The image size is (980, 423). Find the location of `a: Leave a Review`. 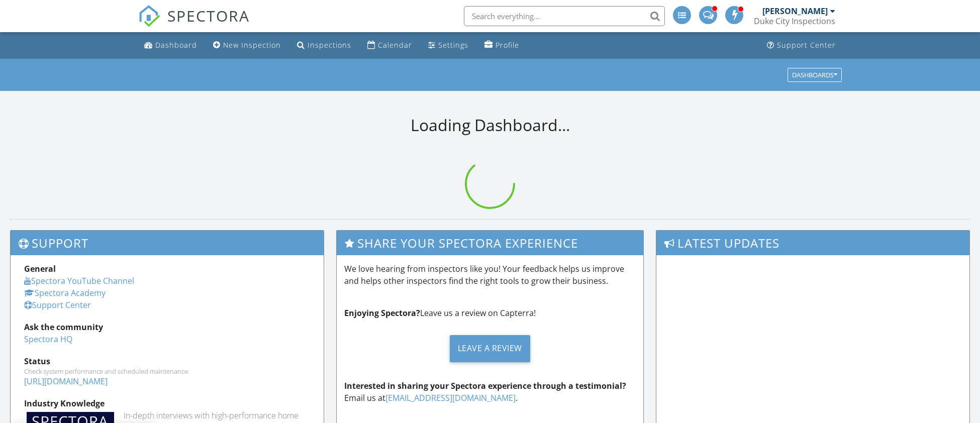

a: Leave a Review is located at coordinates (490, 348).